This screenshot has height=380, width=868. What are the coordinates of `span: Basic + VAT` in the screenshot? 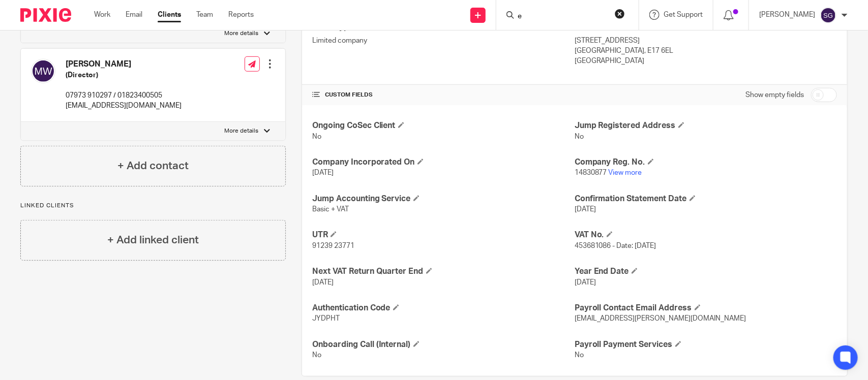 It's located at (331, 209).